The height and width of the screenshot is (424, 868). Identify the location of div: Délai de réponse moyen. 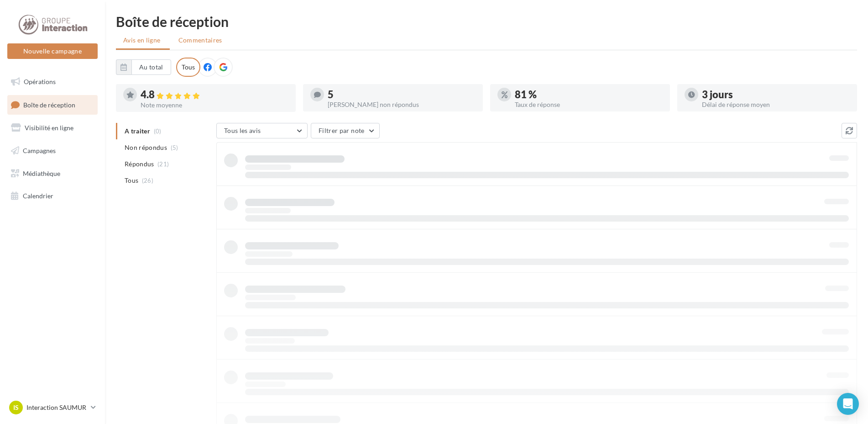
(776, 105).